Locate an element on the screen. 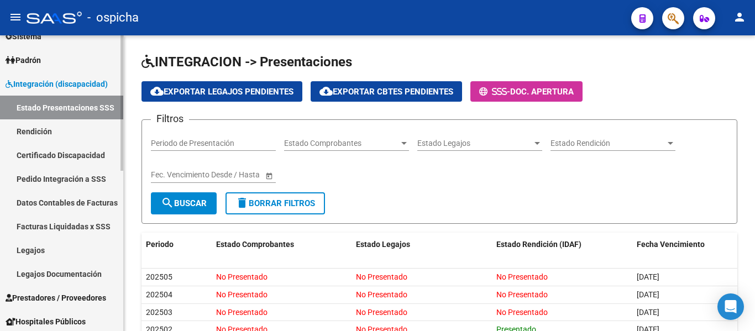 The width and height of the screenshot is (755, 331). span: 202505 is located at coordinates (159, 277).